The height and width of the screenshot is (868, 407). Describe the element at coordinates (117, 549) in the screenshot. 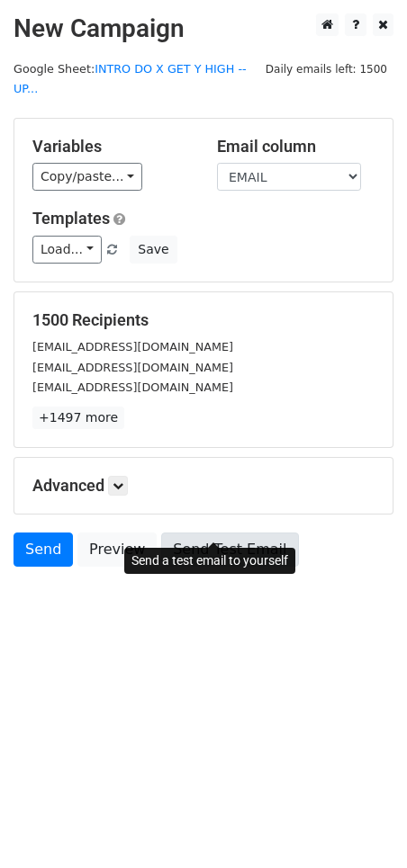

I see `a: Preview` at that location.